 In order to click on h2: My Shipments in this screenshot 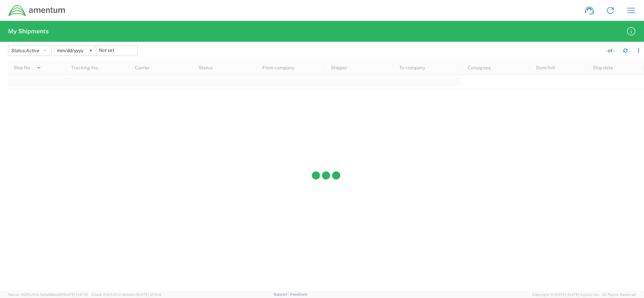, I will do `click(28, 31)`.